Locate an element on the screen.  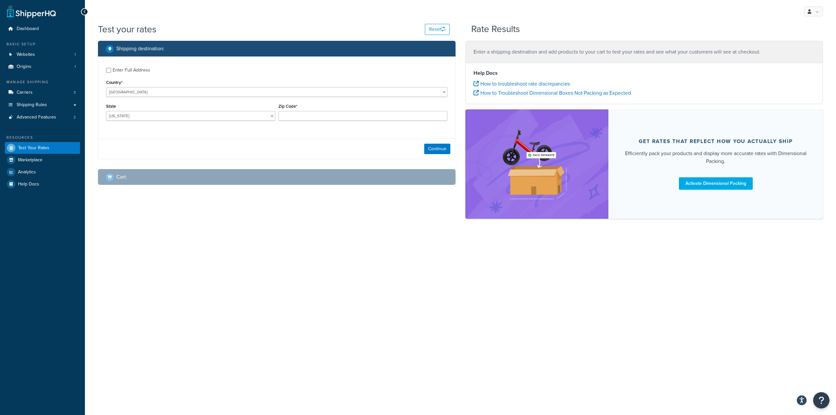
h2: Shipping destination : is located at coordinates (140, 49).